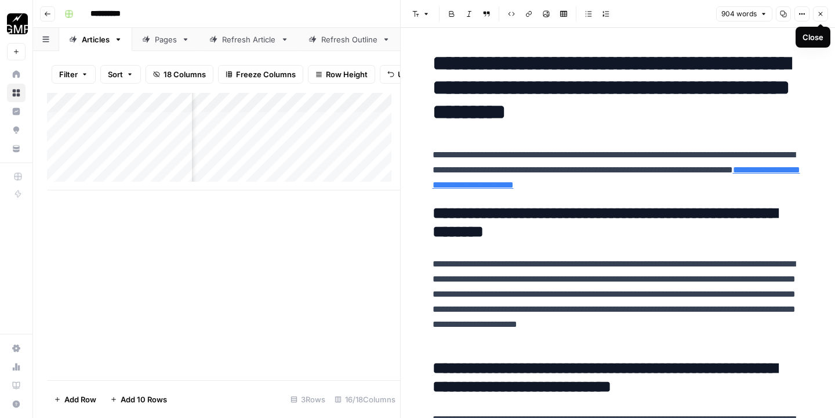 Image resolution: width=835 pixels, height=418 pixels. Describe the element at coordinates (16, 348) in the screenshot. I see `a: Settings` at that location.